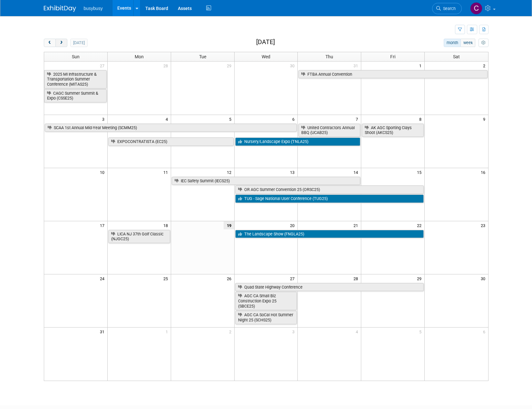 The width and height of the screenshot is (532, 409). What do you see at coordinates (171, 142) in the screenshot?
I see `a: EXPOCONTRATISTA (EC25)` at bounding box center [171, 142].